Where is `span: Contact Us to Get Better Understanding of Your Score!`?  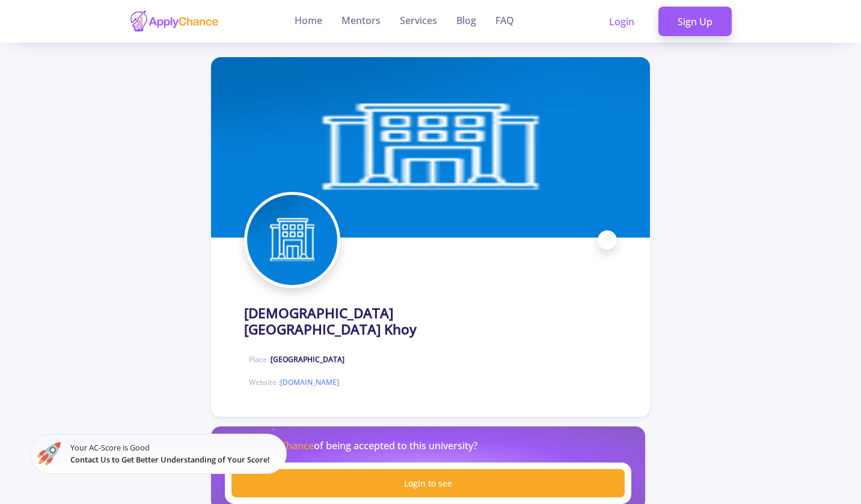 span: Contact Us to Get Better Understanding of Your Score! is located at coordinates (170, 459).